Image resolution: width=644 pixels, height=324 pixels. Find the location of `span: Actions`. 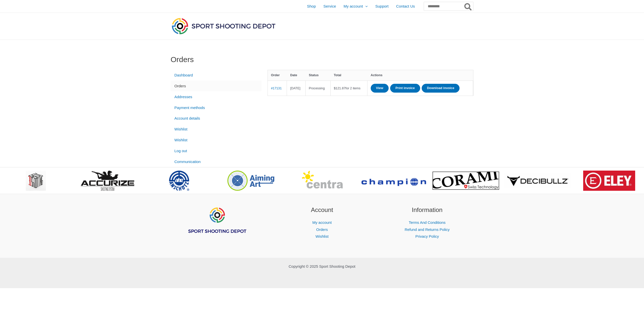

span: Actions is located at coordinates (377, 75).